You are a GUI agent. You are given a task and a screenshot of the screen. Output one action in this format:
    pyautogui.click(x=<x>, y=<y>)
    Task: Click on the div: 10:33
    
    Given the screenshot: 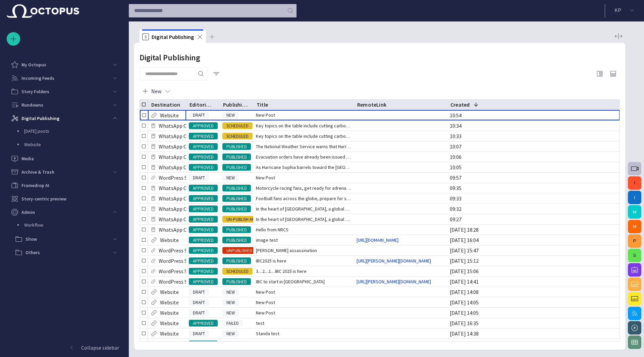 What is the action you would take?
    pyautogui.click(x=456, y=136)
    